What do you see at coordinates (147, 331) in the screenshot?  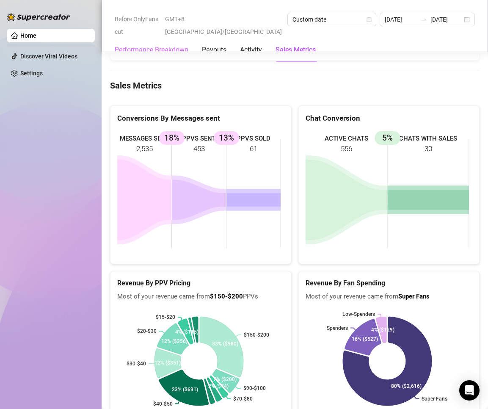 I see `text: $20-$30` at bounding box center [147, 331].